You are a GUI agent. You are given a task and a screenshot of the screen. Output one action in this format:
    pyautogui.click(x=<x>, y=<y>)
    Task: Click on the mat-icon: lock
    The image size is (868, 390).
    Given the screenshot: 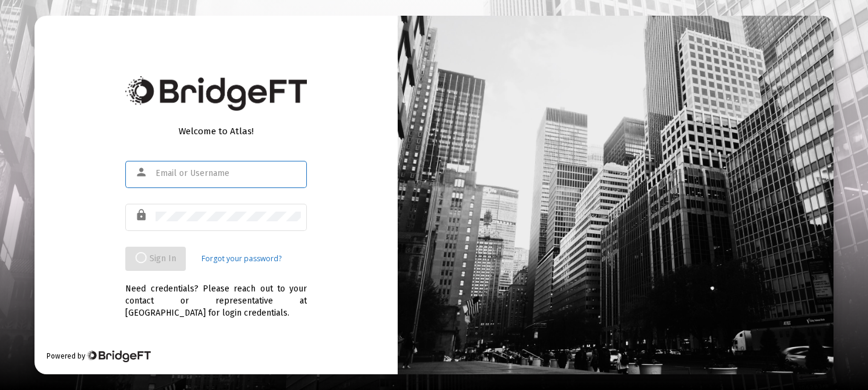 What is the action you would take?
    pyautogui.click(x=142, y=215)
    